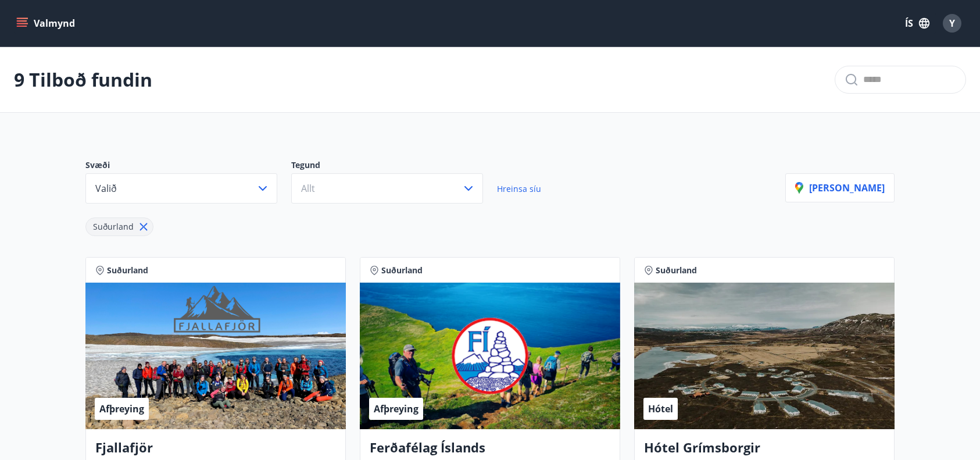 The height and width of the screenshot is (460, 980). What do you see at coordinates (106, 189) in the screenshot?
I see `span: Valið` at bounding box center [106, 189].